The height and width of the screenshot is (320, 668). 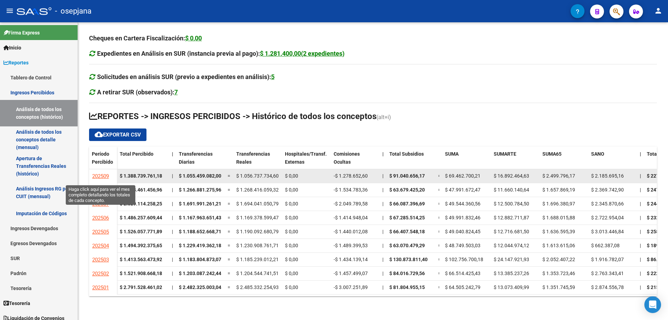 What do you see at coordinates (346, 158) in the screenshot?
I see `span: Comisiones Ocultas` at bounding box center [346, 158].